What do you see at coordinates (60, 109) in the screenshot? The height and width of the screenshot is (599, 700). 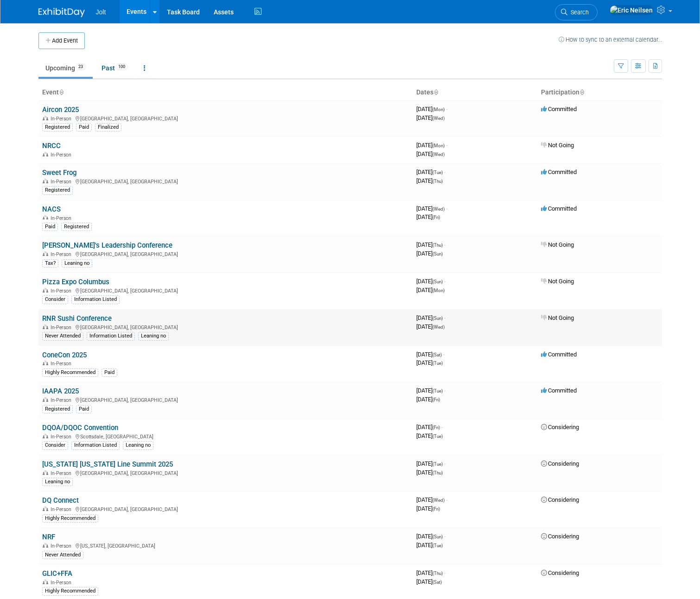 I see `a: Aircon 2025` at bounding box center [60, 109].